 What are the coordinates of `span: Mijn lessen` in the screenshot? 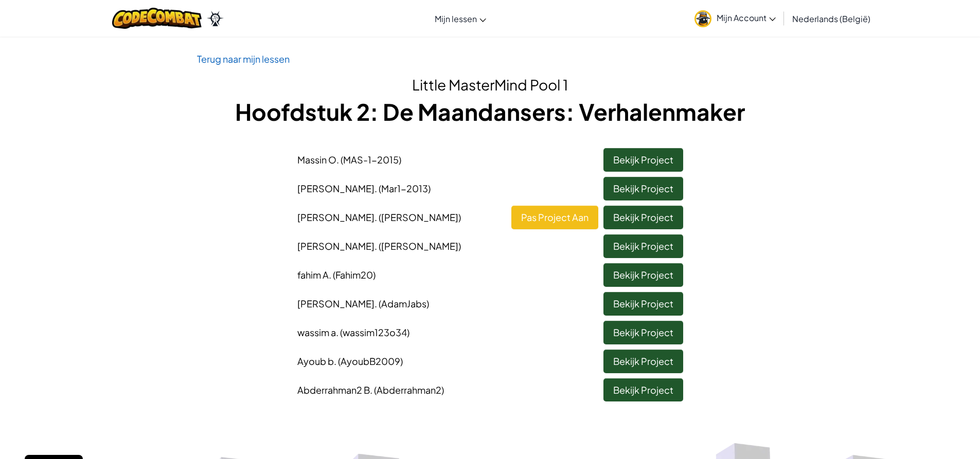 It's located at (456, 19).